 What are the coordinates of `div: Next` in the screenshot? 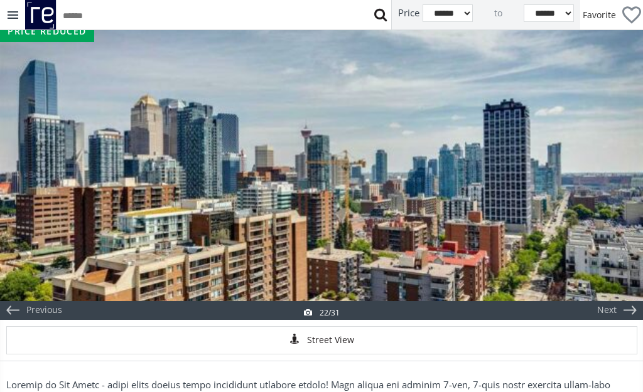 It's located at (606, 311).